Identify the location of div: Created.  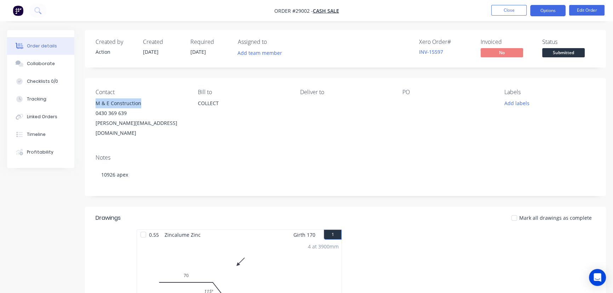
(162, 42).